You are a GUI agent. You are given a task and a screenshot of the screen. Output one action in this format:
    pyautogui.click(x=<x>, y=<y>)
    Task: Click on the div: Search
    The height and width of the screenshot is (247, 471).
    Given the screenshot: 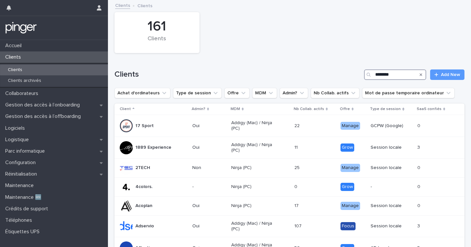 What is the action you would take?
    pyautogui.click(x=395, y=75)
    